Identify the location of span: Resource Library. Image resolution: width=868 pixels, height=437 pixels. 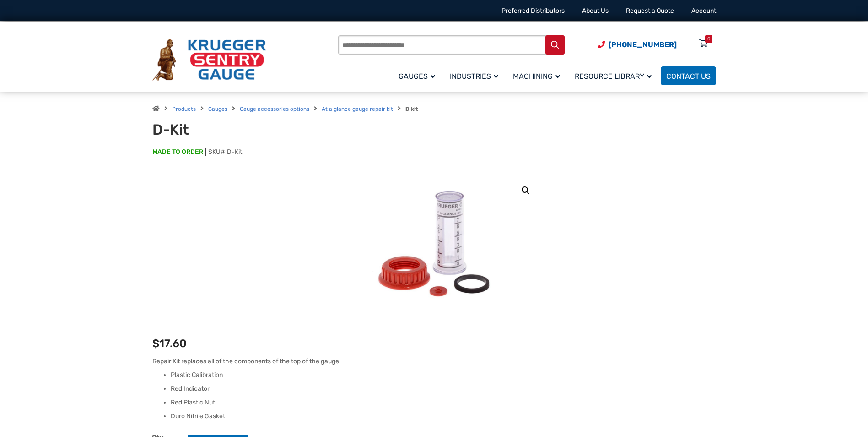
(613, 76).